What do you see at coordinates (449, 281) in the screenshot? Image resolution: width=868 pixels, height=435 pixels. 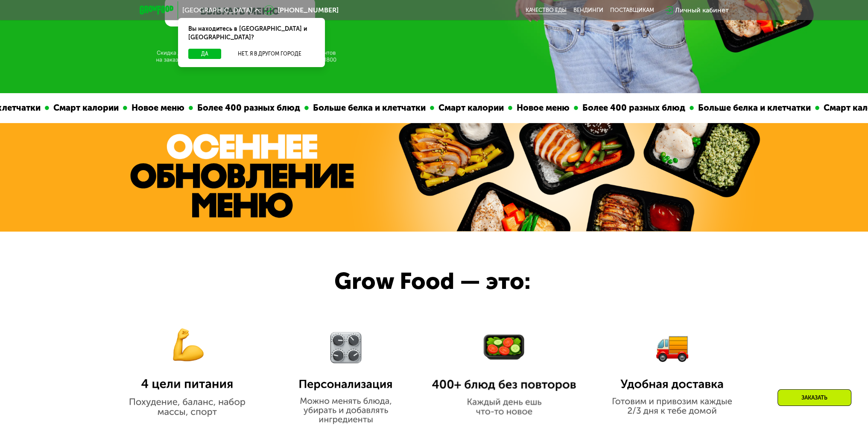 I see `div: Grow Food — это:` at bounding box center [449, 281].